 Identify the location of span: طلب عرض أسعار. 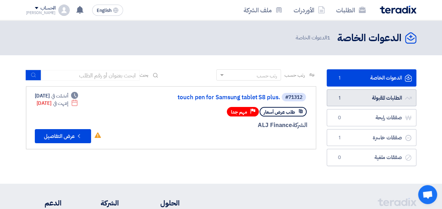
(279, 112).